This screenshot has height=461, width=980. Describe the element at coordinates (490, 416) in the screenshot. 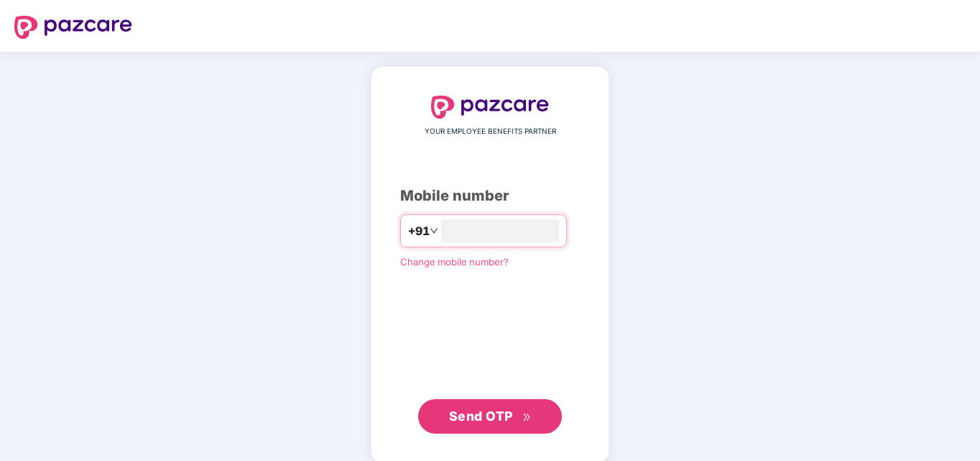

I see `button: Send OTPdouble-right` at that location.